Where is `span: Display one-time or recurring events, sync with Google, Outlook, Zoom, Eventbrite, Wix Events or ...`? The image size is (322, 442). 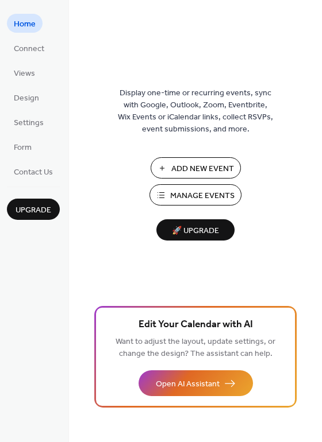 span: Display one-time or recurring events, sync with Google, Outlook, Zoom, Eventbrite, Wix Events or ... is located at coordinates (195, 111).